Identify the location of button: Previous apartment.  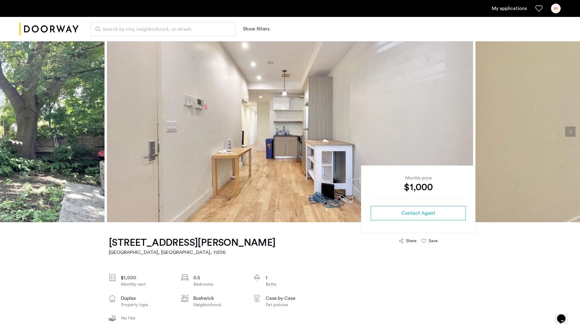
(10, 132).